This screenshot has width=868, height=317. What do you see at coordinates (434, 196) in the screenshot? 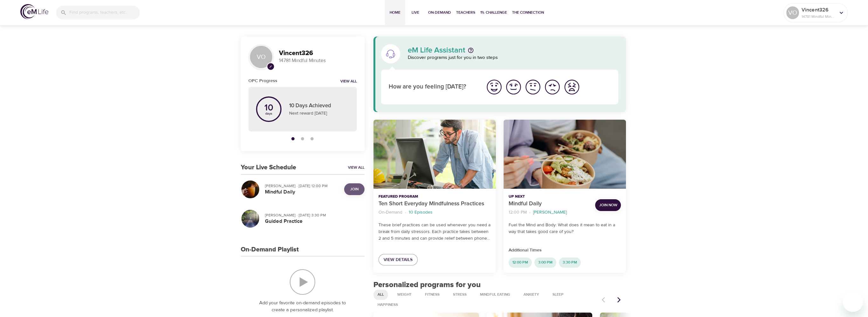
I see `p: Featured Program` at bounding box center [434, 196].